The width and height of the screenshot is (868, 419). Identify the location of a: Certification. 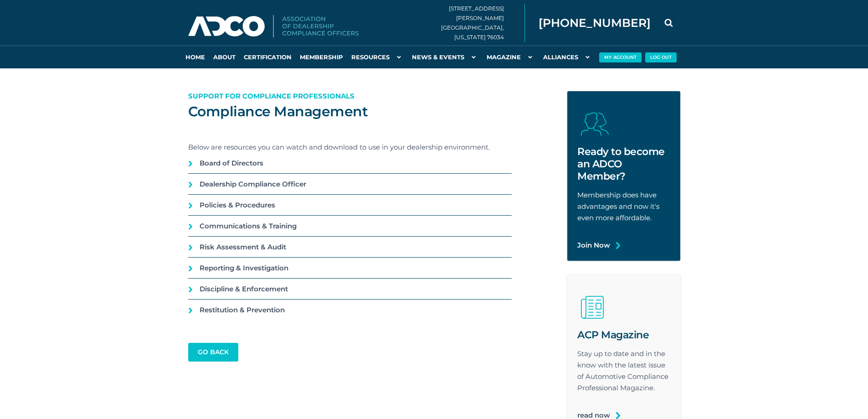
(268, 57).